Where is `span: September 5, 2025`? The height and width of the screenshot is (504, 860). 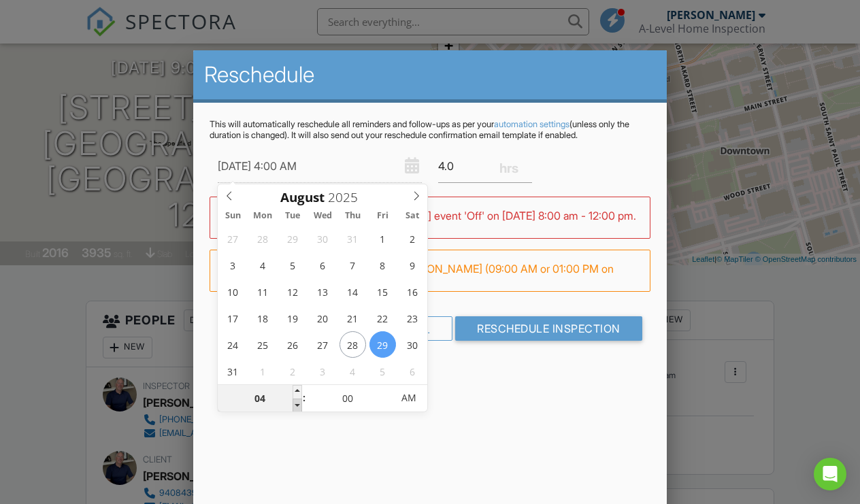
span: September 5, 2025 is located at coordinates (382, 371).